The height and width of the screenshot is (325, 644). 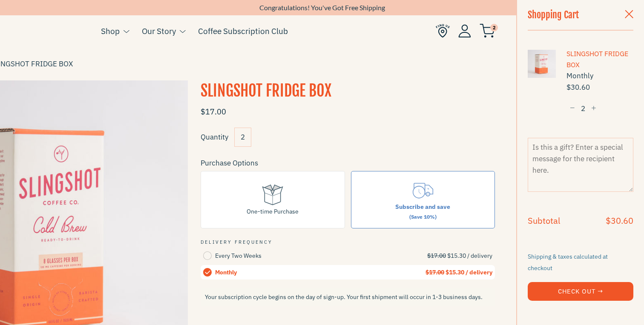 I want to click on small: Shipping & taxes calculated at checkout, so click(x=568, y=262).